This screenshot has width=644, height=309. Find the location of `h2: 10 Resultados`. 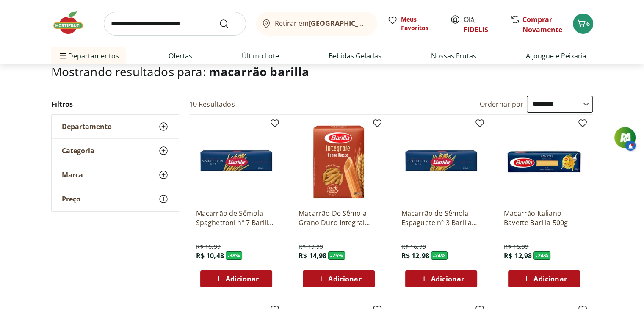

h2: 10 Resultados is located at coordinates (212, 104).